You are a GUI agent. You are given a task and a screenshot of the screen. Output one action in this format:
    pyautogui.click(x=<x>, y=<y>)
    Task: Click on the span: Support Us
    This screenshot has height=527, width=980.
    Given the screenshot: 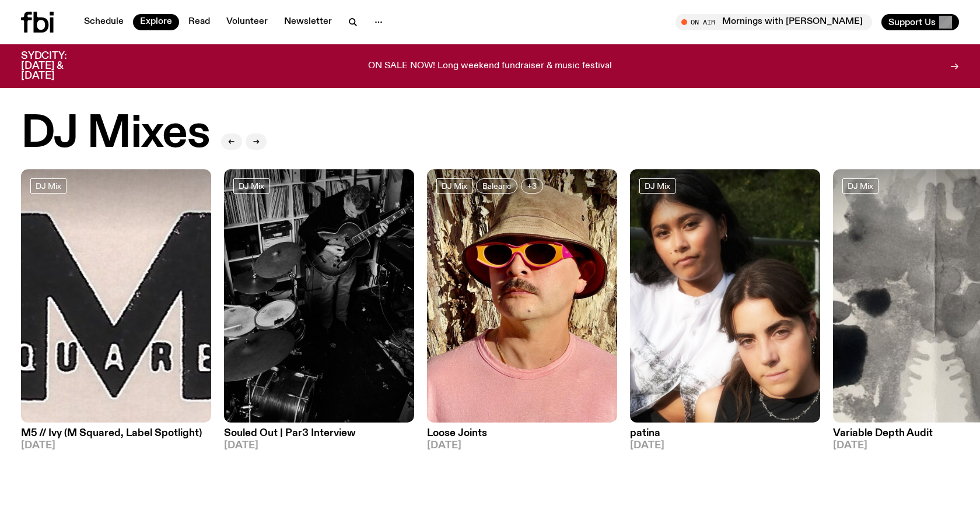 What is the action you would take?
    pyautogui.click(x=911, y=22)
    